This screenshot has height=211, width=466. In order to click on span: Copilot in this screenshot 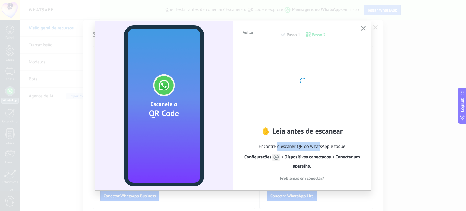, I will do `click(462, 105)`.